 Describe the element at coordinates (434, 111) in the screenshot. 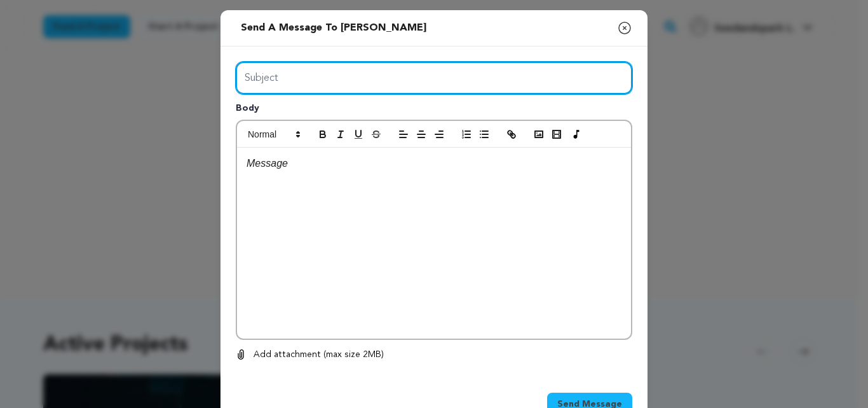

I see `p: Body` at that location.